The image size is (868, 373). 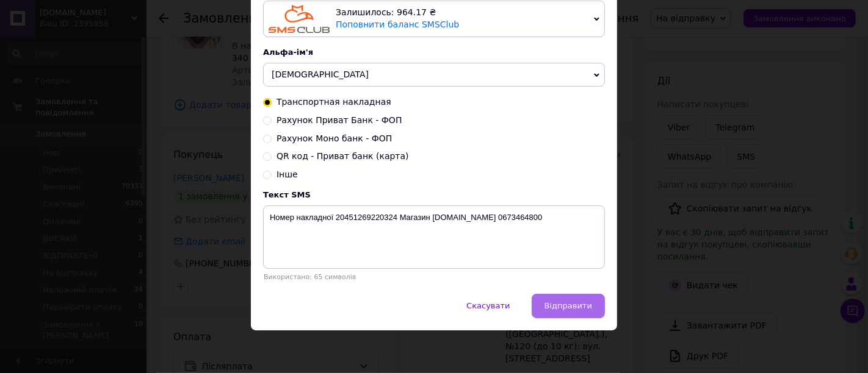 What do you see at coordinates (339, 120) in the screenshot?
I see `span: Рахунок Приват Банк - ФОП` at bounding box center [339, 120].